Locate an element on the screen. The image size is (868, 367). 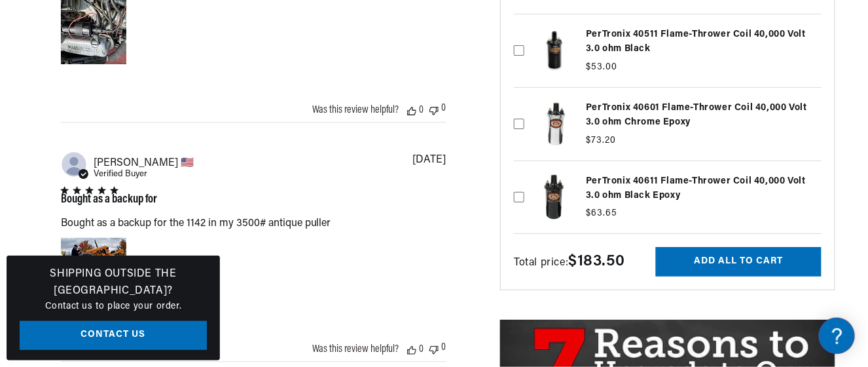
div: Bought as a backup for is located at coordinates (109, 200).